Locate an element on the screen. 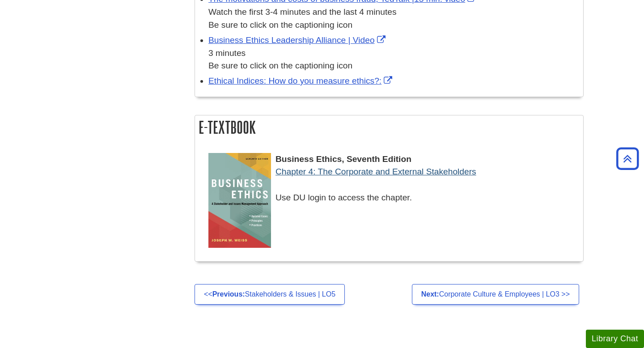 The image size is (644, 348). span: Business Ethics, Seventh Edition is located at coordinates (344, 159).